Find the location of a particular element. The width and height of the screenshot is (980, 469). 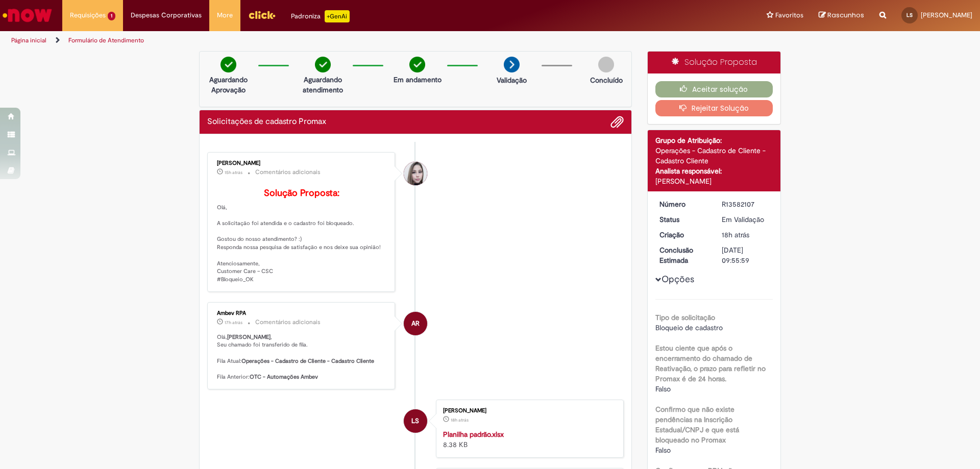

dt: Conclusão Estimada is located at coordinates (683, 255).